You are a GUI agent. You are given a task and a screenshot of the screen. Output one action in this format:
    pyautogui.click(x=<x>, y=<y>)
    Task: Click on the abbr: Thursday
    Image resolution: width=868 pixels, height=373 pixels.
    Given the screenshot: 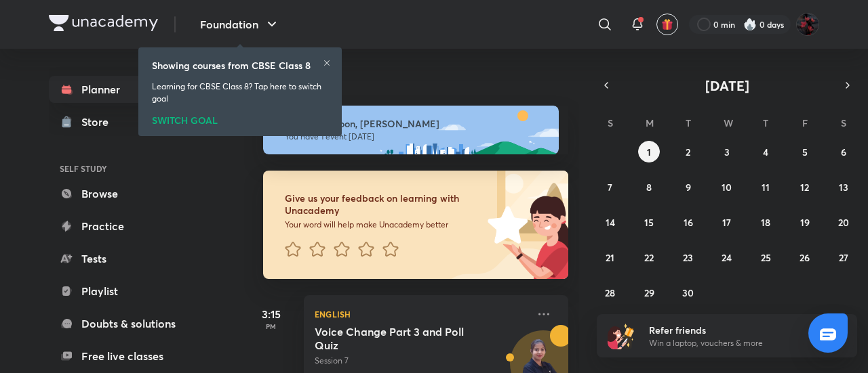 What is the action you would take?
    pyautogui.click(x=766, y=122)
    